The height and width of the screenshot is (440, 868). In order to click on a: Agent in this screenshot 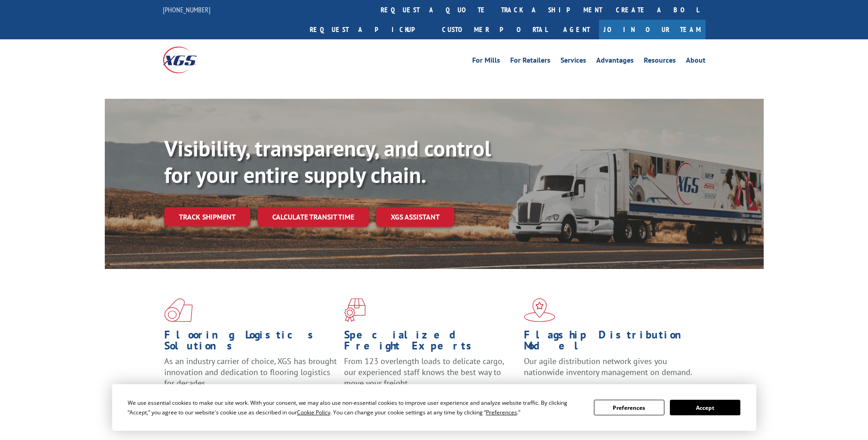, I will do `click(576, 30)`.